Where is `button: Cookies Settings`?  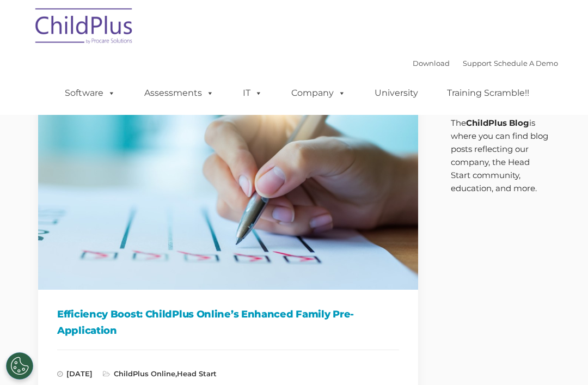 button: Cookies Settings is located at coordinates (19, 366).